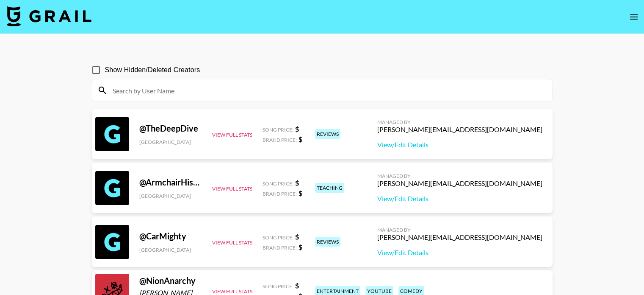  I want to click on button: open drawer, so click(635, 17).